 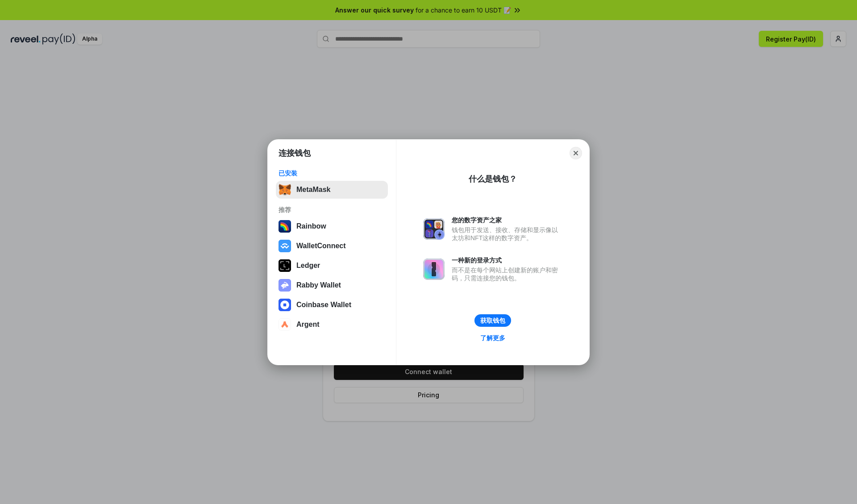 I want to click on button: Ledger, so click(x=332, y=266).